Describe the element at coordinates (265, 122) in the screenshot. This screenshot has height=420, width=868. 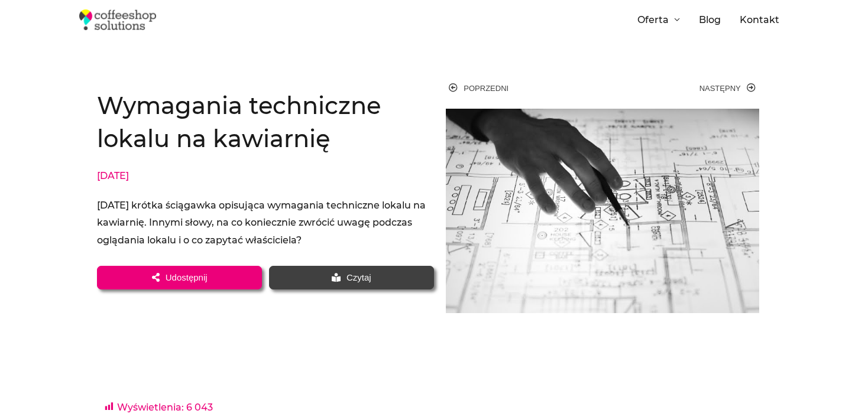
I see `h1: Wymagania techniczne lokalu na kawiarnię` at that location.